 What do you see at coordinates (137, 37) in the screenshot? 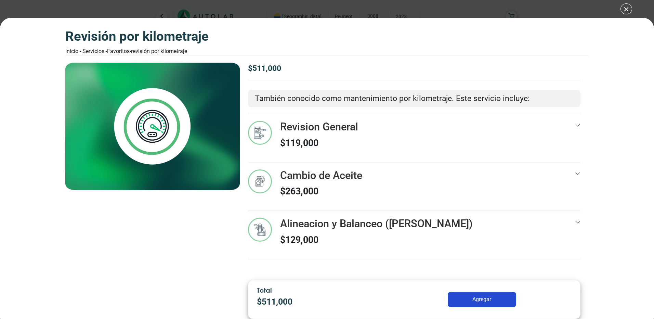
I see `h3: Revisión por Kilometraje` at bounding box center [137, 37].